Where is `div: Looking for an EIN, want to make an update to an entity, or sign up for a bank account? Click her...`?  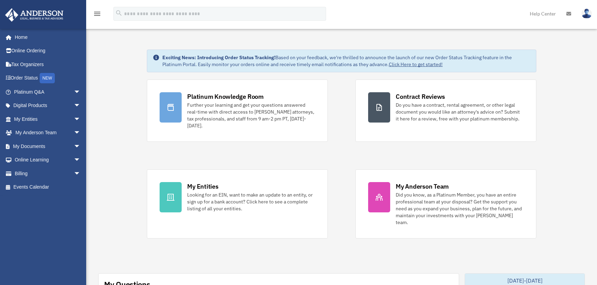
div: Looking for an EIN, want to make an update to an entity, or sign up for a bank account? Click her... is located at coordinates (251, 202).